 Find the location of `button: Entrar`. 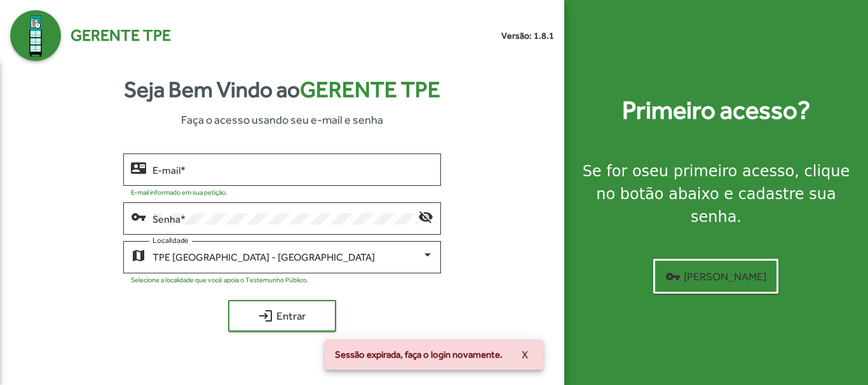

button: Entrar is located at coordinates (282, 316).